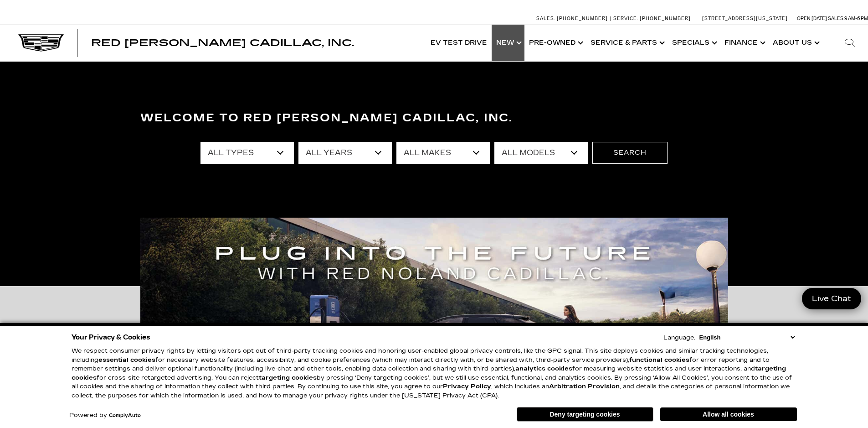 The image size is (868, 428). Describe the element at coordinates (345, 153) in the screenshot. I see `select: Filter by year` at that location.